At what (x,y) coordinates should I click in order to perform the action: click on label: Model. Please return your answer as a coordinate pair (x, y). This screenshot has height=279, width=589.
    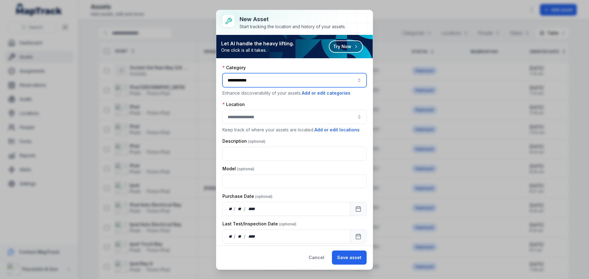
    Looking at the image, I should click on (238, 169).